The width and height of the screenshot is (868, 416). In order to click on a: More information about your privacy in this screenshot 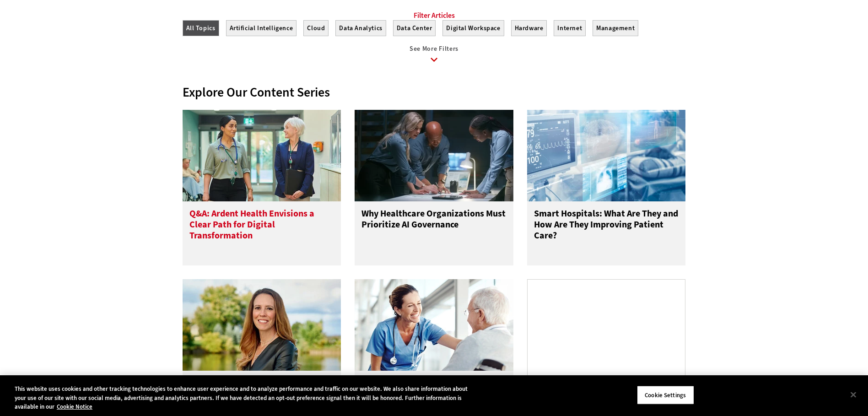, I will do `click(74, 407)`.